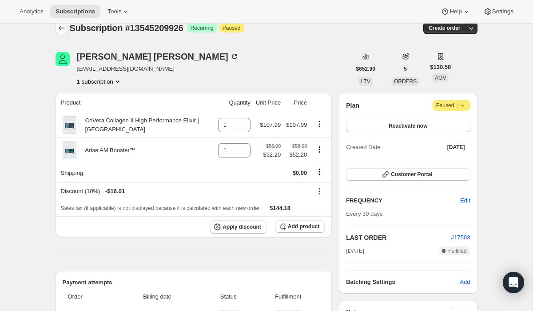 The image size is (533, 311). What do you see at coordinates (403, 200) in the screenshot?
I see `h2: FREQUENCY` at bounding box center [403, 200].